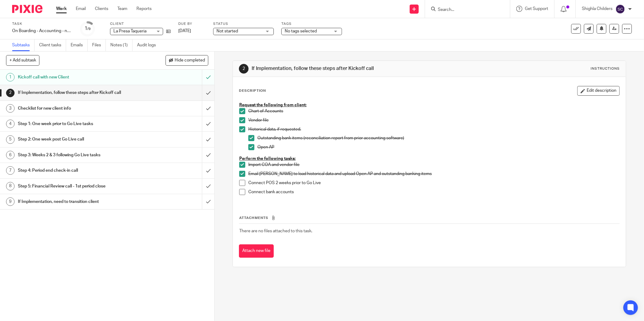 The height and width of the screenshot is (321, 644). I want to click on label: Due by, so click(192, 24).